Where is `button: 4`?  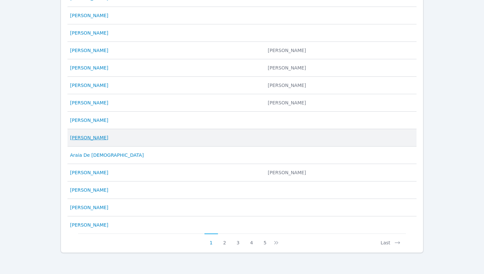
button: 4 is located at coordinates (251, 240).